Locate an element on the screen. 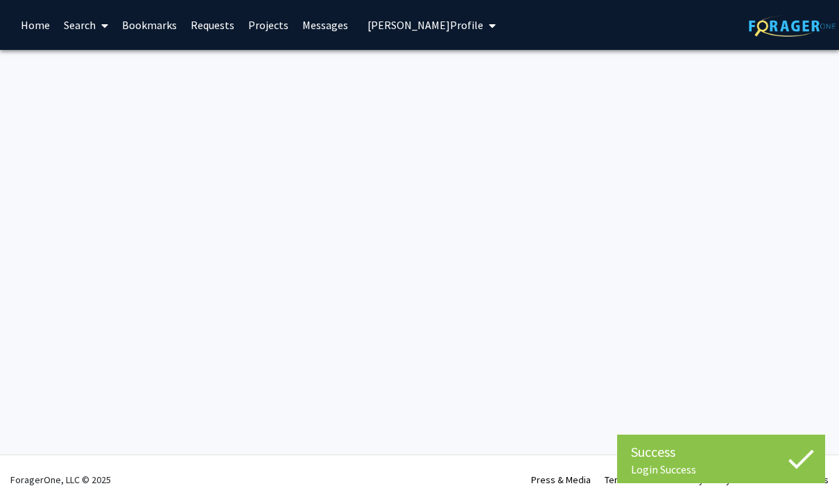 The width and height of the screenshot is (839, 504). a: Bookmarks is located at coordinates (149, 25).